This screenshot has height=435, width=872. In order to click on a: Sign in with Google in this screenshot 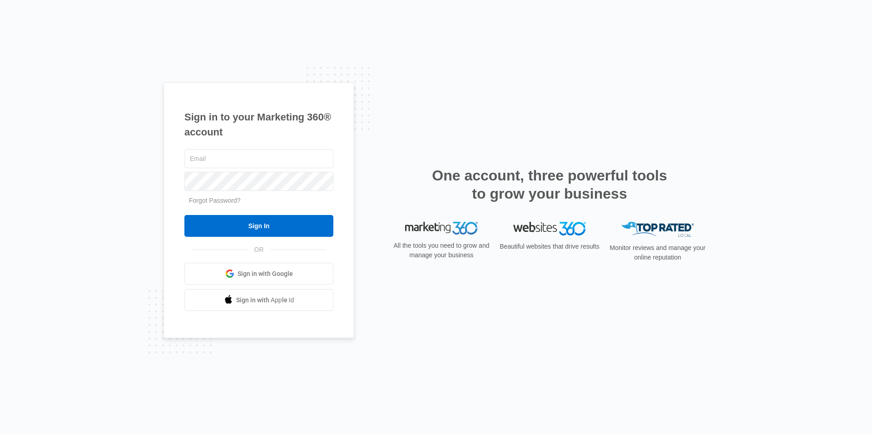, I will do `click(259, 274)`.